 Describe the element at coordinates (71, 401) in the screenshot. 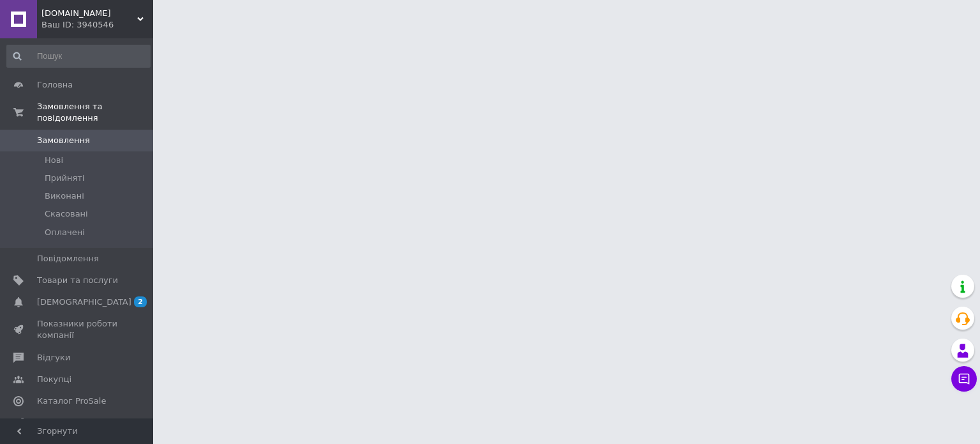

I see `span: Каталог ProSale` at that location.